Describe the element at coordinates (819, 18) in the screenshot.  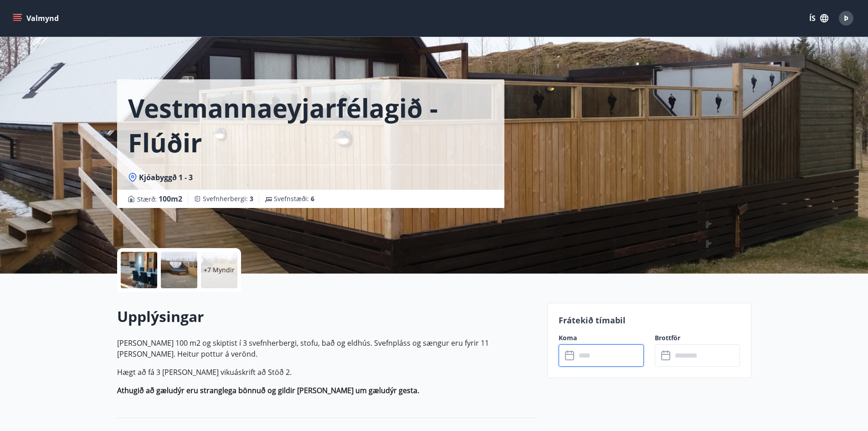
I see `button: ÍS` at that location.